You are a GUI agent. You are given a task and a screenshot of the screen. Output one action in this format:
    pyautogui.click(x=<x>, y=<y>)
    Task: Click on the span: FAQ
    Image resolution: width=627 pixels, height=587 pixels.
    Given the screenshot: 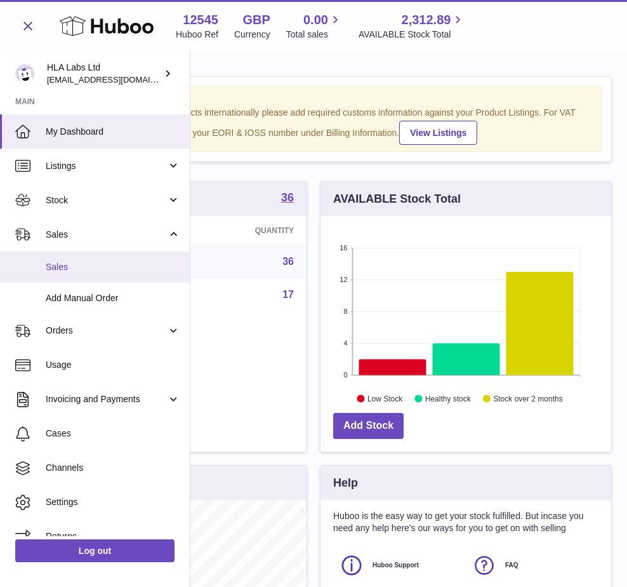 What is the action you would take?
    pyautogui.click(x=512, y=565)
    